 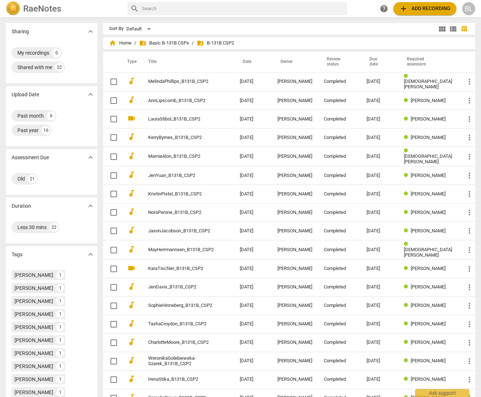 What do you see at coordinates (181, 156) in the screenshot?
I see `a: MarnieAlon_B131B_CSP2` at bounding box center [181, 156].